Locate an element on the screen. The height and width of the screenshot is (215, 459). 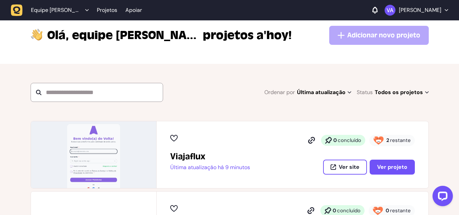
img: Victor Amâncio is located at coordinates (390, 10).